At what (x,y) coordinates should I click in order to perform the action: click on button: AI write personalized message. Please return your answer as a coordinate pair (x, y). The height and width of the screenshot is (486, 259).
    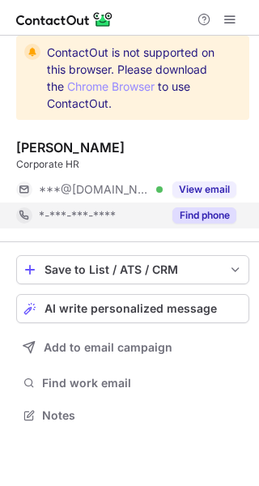
    Looking at the image, I should click on (133, 309).